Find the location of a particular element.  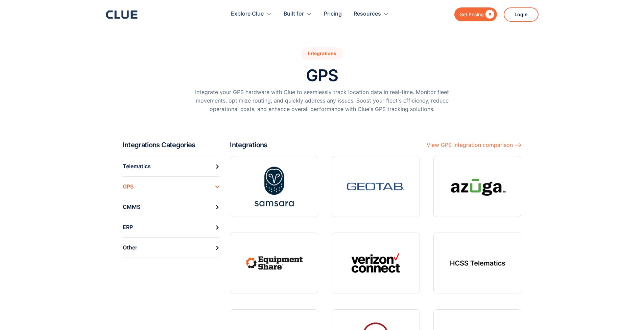

a: Pricing is located at coordinates (332, 14).